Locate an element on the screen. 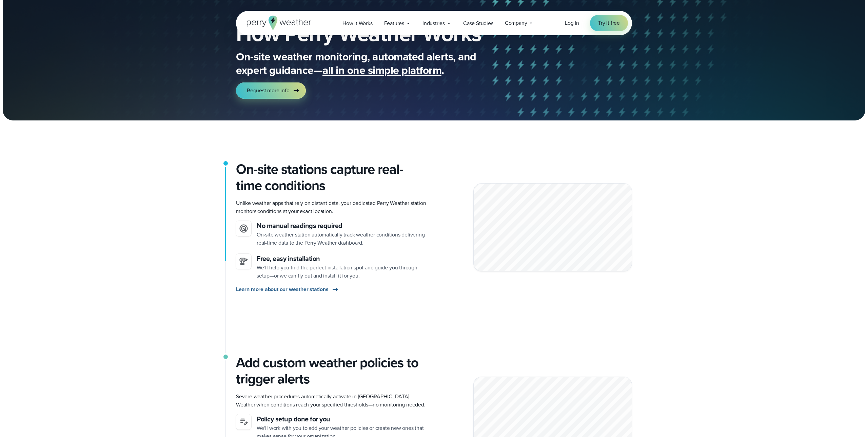 This screenshot has width=868, height=437. h3: Add custom weather policies to trigger alerts is located at coordinates (332, 371).